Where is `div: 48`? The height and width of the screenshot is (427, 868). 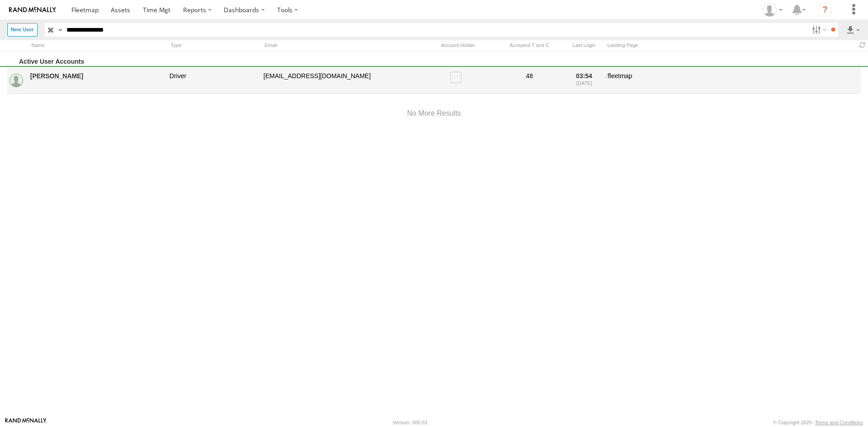 div: 48 is located at coordinates (529, 80).